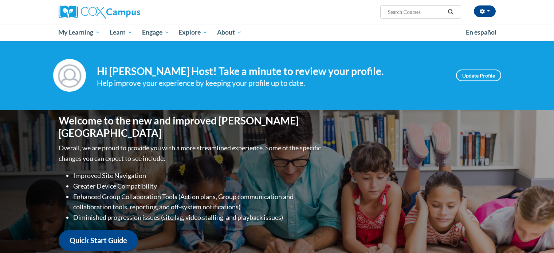 This screenshot has width=554, height=253. Describe the element at coordinates (79, 32) in the screenshot. I see `a: My Learning` at that location.